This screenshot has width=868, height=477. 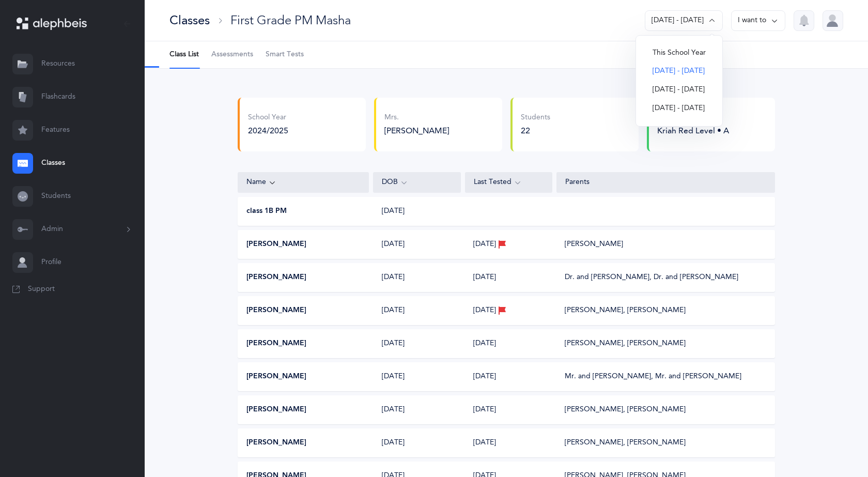 What do you see at coordinates (267, 211) in the screenshot?
I see `button: class 1B PM` at bounding box center [267, 211].